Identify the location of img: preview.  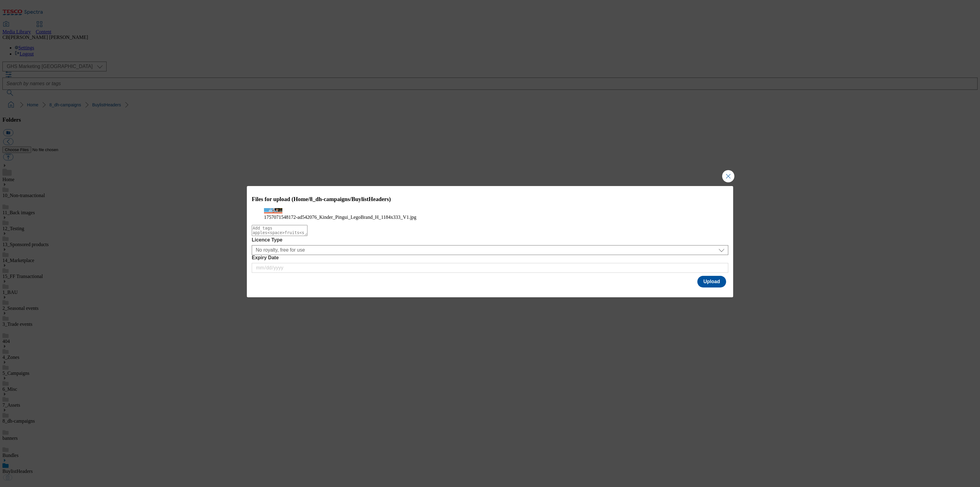
(273, 210).